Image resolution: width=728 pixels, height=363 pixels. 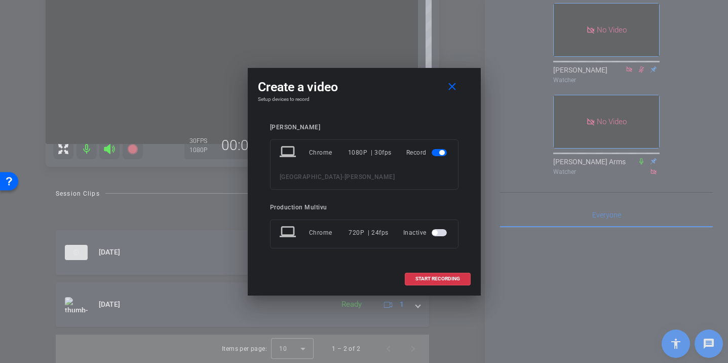 What do you see at coordinates (438, 279) in the screenshot?
I see `span: START RECORDING` at bounding box center [438, 279].